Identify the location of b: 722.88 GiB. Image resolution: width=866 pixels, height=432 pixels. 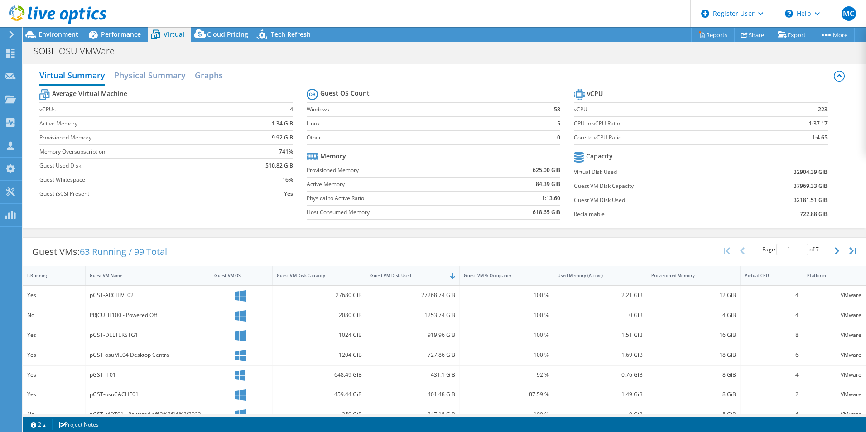
(814, 214).